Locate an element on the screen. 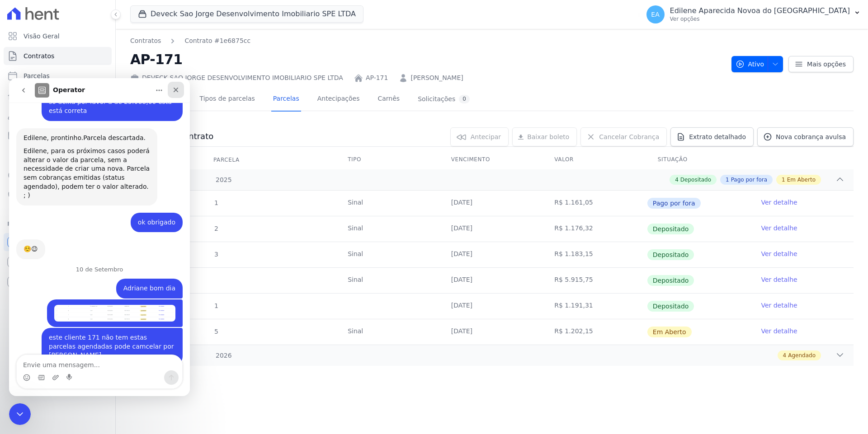 The height and width of the screenshot is (434, 868). th: Situação is located at coordinates (699, 160).